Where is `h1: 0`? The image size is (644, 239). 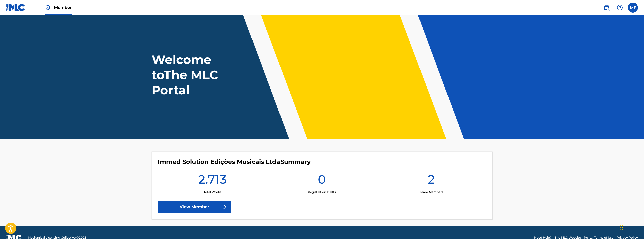 h1: 0 is located at coordinates (322, 181).